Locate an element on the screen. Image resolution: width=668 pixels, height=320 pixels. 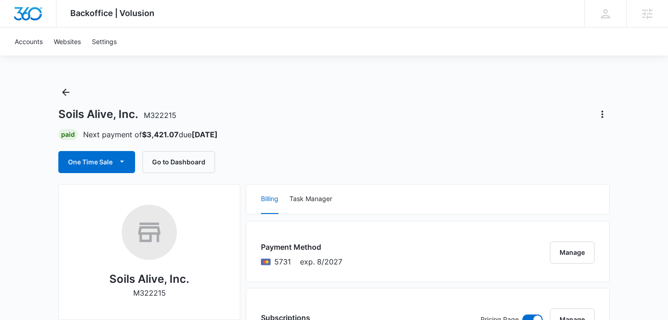
strong: $3,421.07 is located at coordinates (160, 135).